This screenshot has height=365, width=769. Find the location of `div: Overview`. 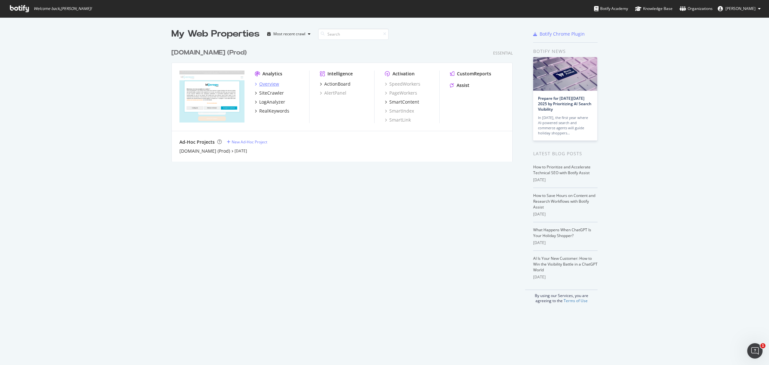

div: Overview is located at coordinates (269, 84).